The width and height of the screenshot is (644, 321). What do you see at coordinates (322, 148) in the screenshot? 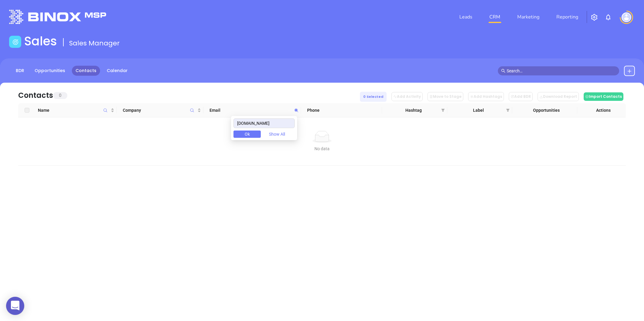
I see `div: No data` at bounding box center [322, 148].